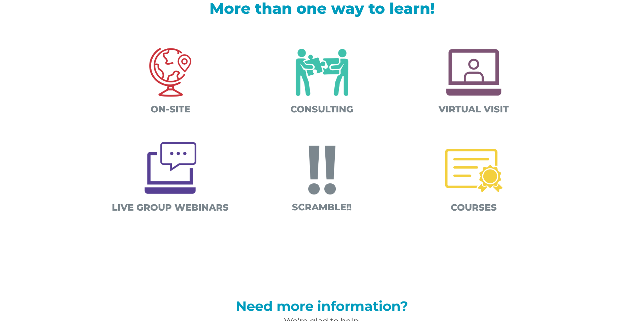  What do you see at coordinates (170, 72) in the screenshot?
I see `img: On-site` at bounding box center [170, 72].